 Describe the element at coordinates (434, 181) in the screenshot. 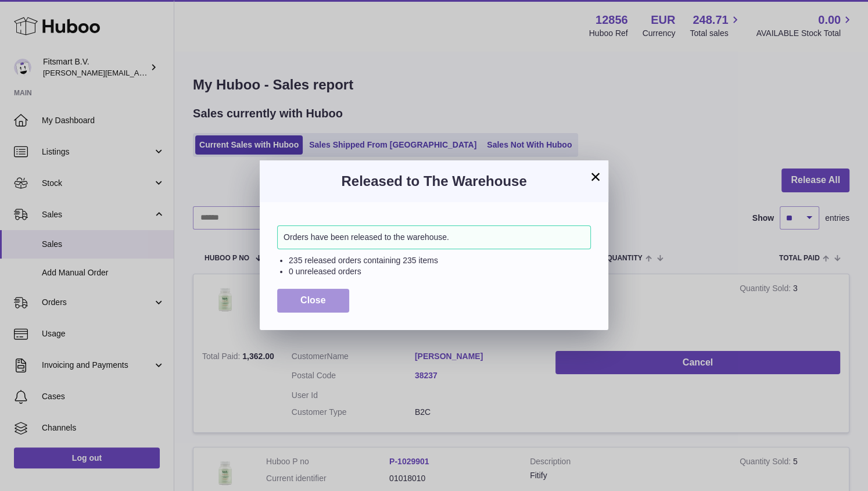

I see `h3: Released to The Warehouse` at that location.